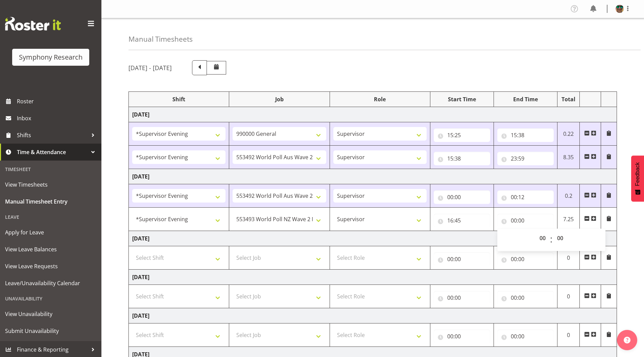 The width and height of the screenshot is (644, 357). Describe the element at coordinates (569, 157) in the screenshot. I see `td: 8.35` at that location.